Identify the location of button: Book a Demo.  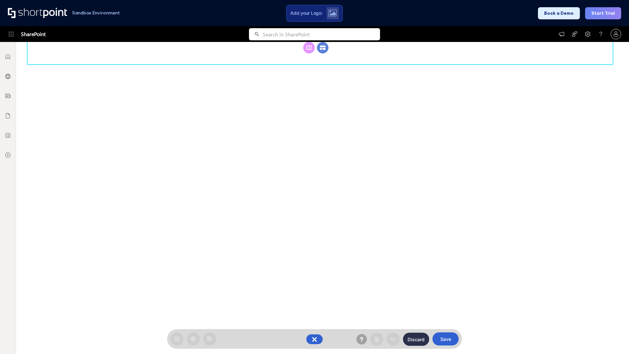
(559, 13).